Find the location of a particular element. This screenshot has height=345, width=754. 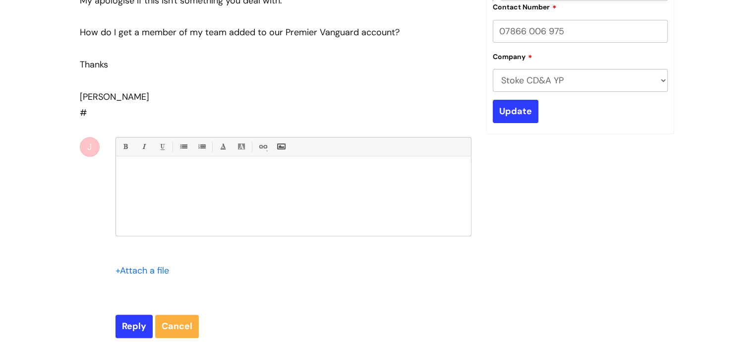

a: • Unordered List (Ctrl-Shift-7) is located at coordinates (183, 146).